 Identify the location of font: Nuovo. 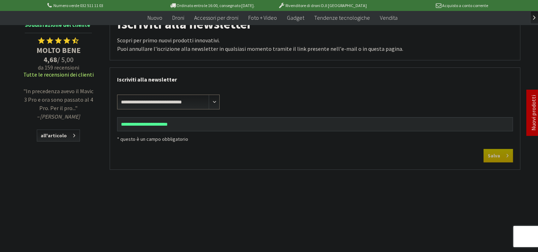
(155, 18).